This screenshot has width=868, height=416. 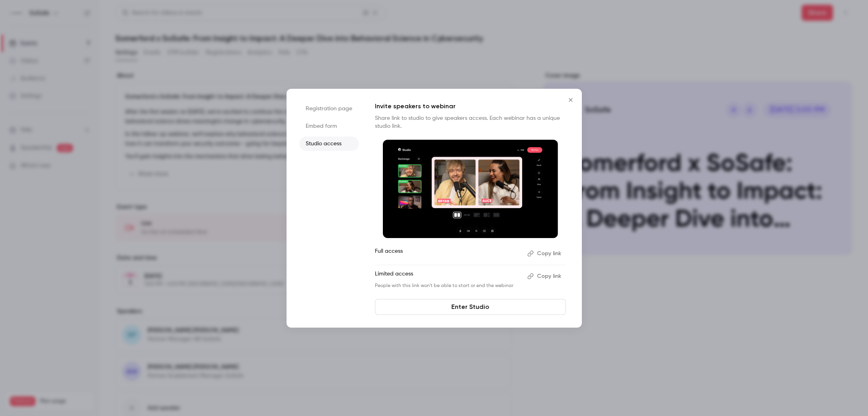 I want to click on li: Embed form, so click(x=329, y=127).